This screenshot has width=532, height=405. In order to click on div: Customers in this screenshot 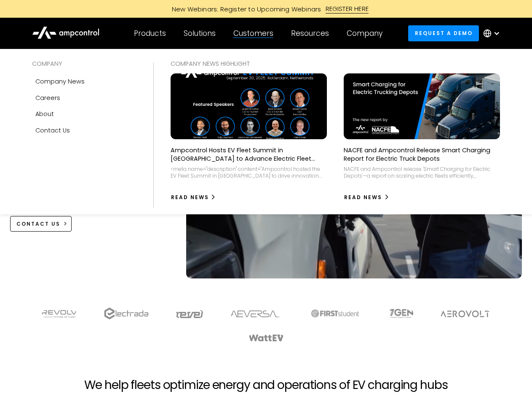, I will do `click(253, 33)`.